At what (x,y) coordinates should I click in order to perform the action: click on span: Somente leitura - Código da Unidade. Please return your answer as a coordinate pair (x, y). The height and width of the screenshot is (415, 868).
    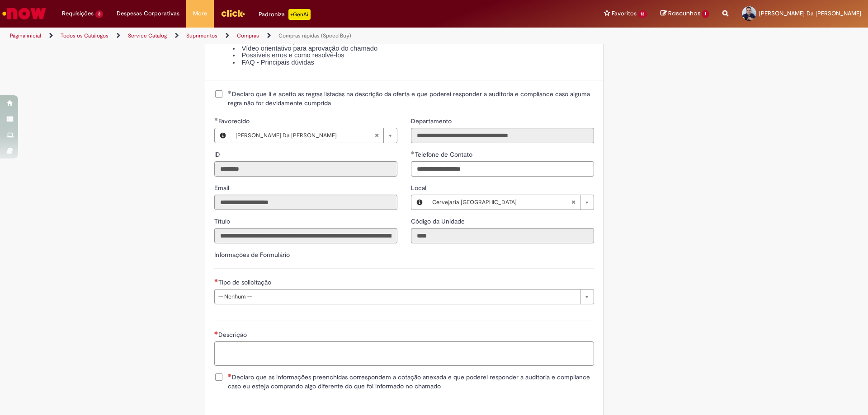
    Looking at the image, I should click on (439, 221).